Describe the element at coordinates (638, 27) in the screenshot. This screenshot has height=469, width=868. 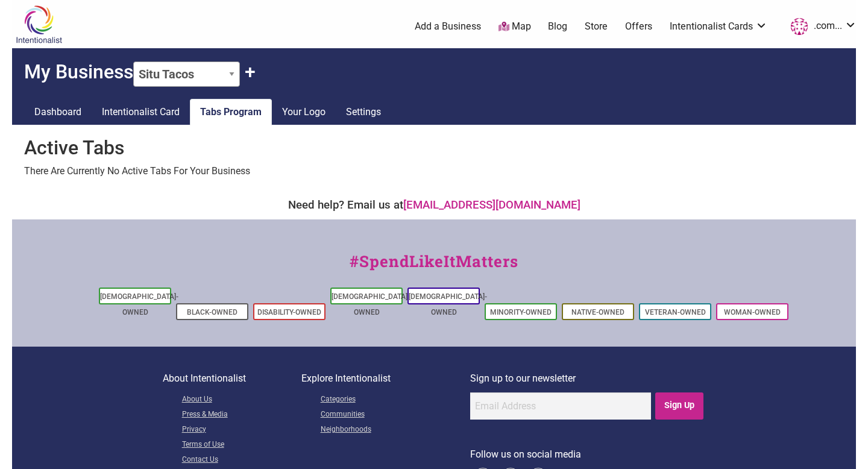
I see `a: Offers` at that location.